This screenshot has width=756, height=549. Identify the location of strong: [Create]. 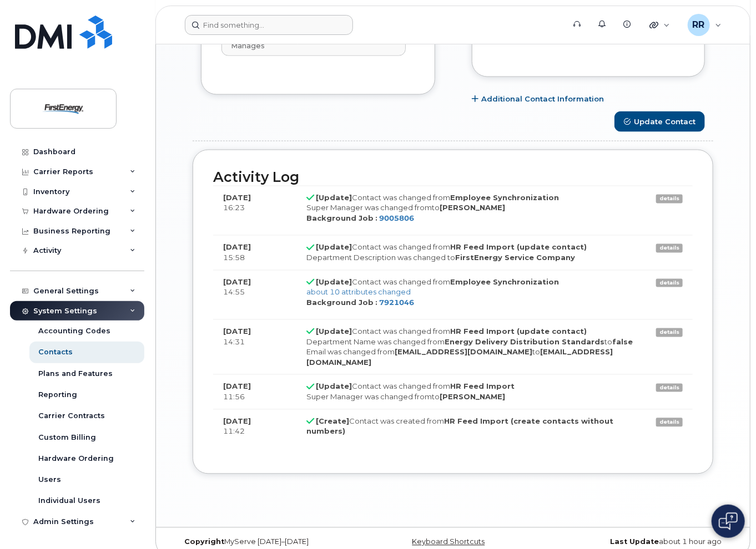
(332, 421).